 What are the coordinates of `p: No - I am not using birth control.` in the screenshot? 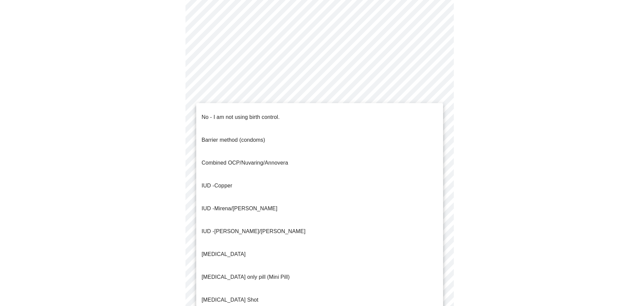 It's located at (240, 117).